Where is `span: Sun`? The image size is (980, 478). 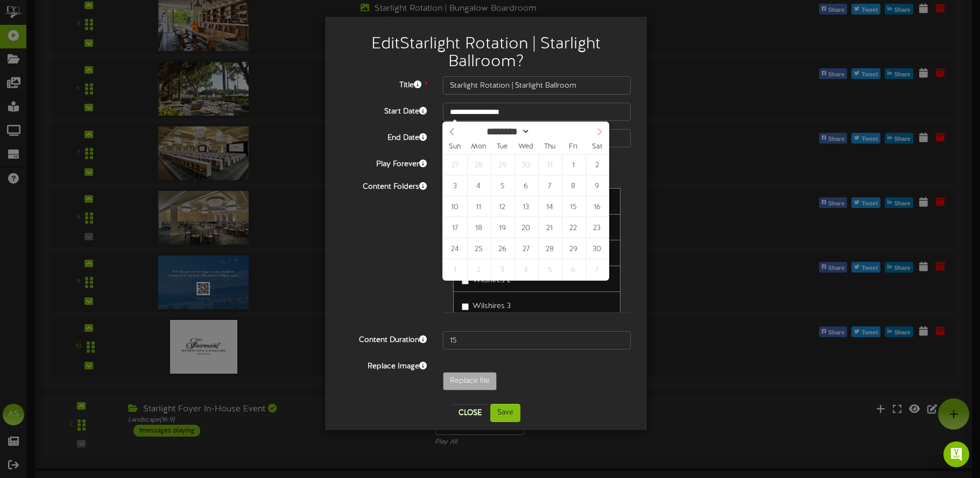
span: Sun is located at coordinates (455, 147).